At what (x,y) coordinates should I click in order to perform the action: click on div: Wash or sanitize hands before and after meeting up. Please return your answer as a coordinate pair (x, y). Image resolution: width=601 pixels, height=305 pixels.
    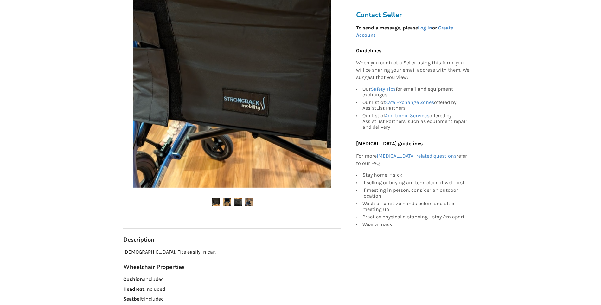
    Looking at the image, I should click on (416, 206).